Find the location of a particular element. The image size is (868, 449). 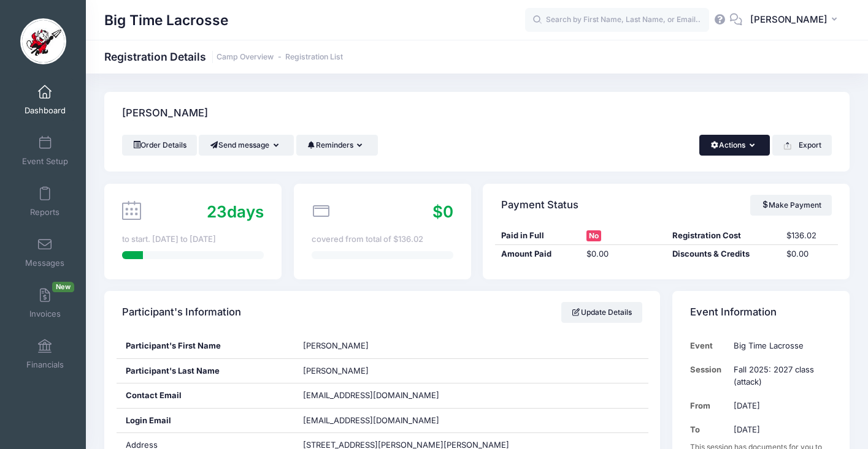

span: No is located at coordinates (594, 236).